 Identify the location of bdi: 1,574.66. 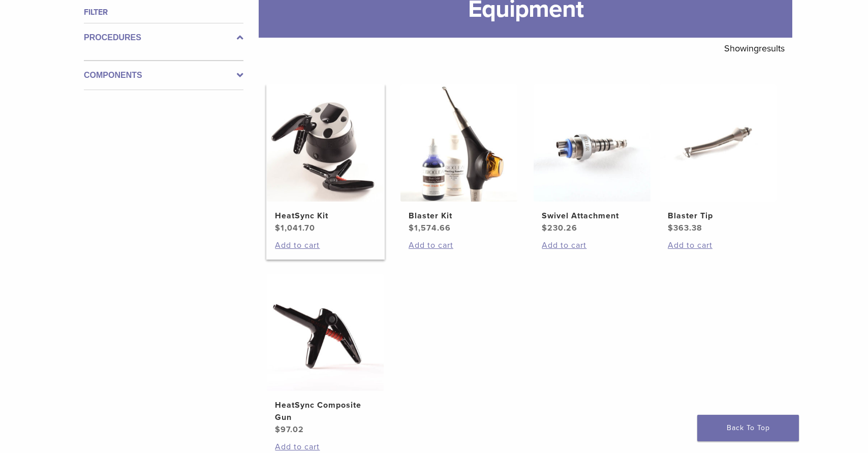
(429, 228).